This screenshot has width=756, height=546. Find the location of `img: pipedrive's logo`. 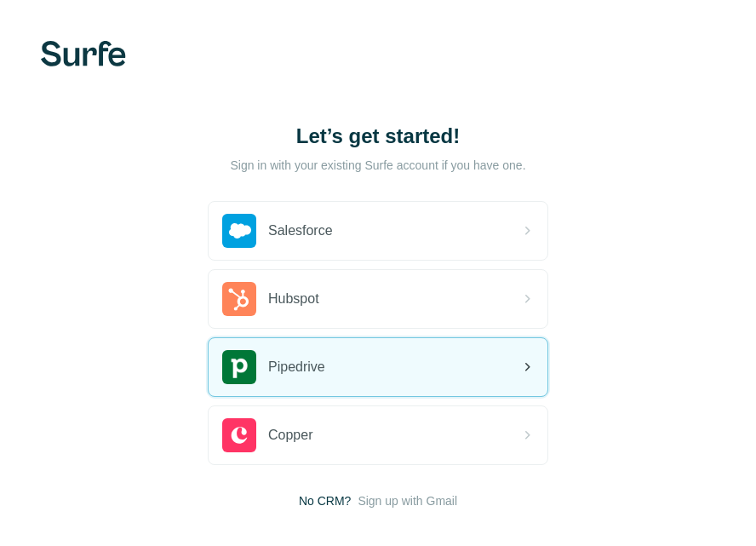

img: pipedrive's logo is located at coordinates (239, 367).